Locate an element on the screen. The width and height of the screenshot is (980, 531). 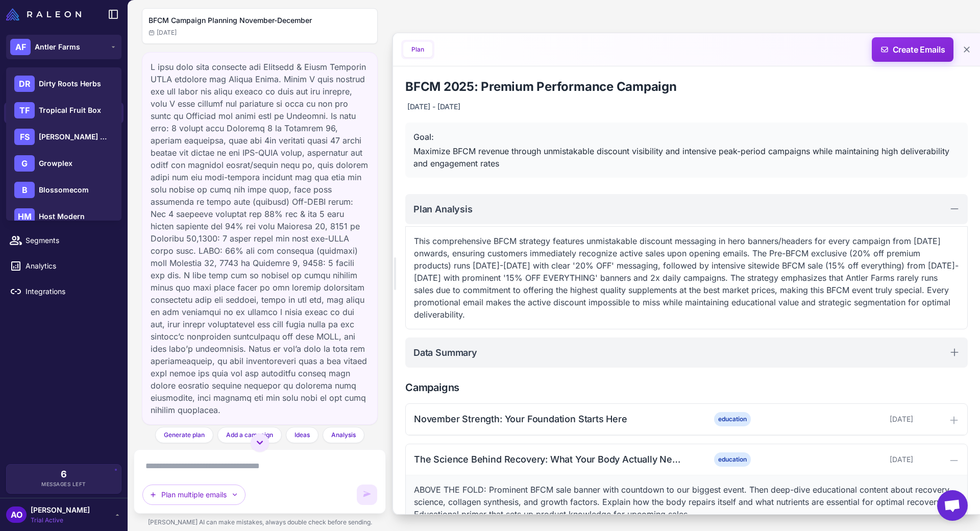
a: Chats is located at coordinates (64, 113).